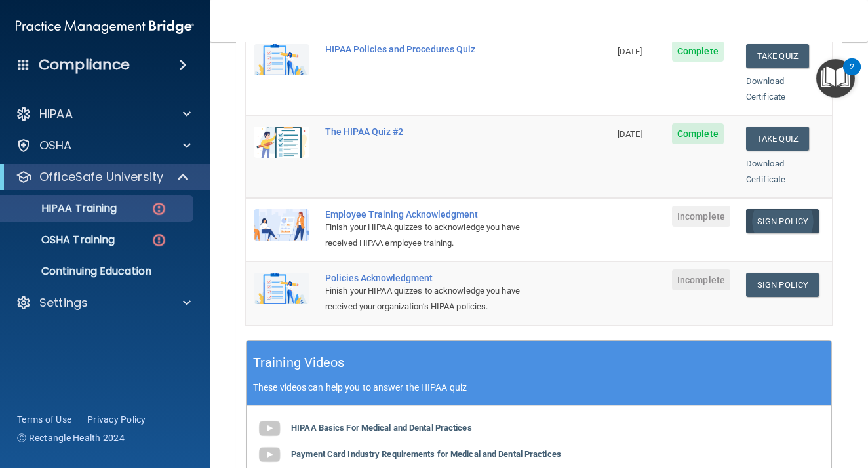  What do you see at coordinates (56, 114) in the screenshot?
I see `p: HIPAA` at bounding box center [56, 114].